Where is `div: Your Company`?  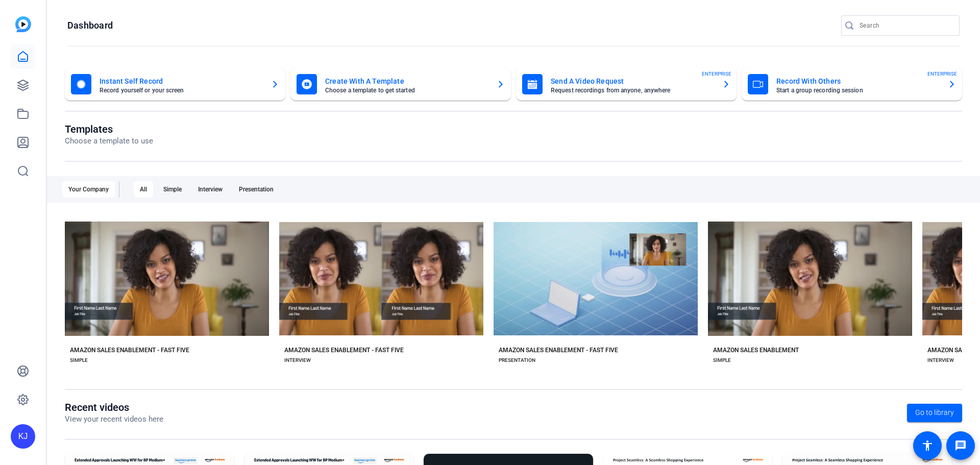 div: Your Company is located at coordinates (88, 189).